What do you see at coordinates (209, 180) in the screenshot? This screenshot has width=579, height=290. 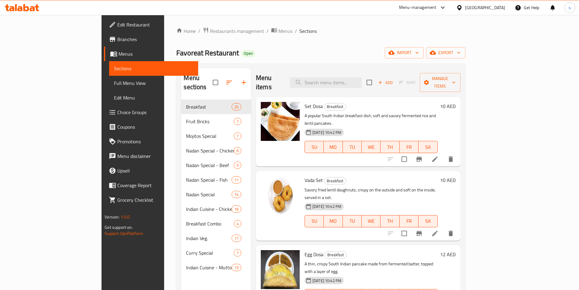 I see `span: Nadan Special - Fish` at bounding box center [209, 180].